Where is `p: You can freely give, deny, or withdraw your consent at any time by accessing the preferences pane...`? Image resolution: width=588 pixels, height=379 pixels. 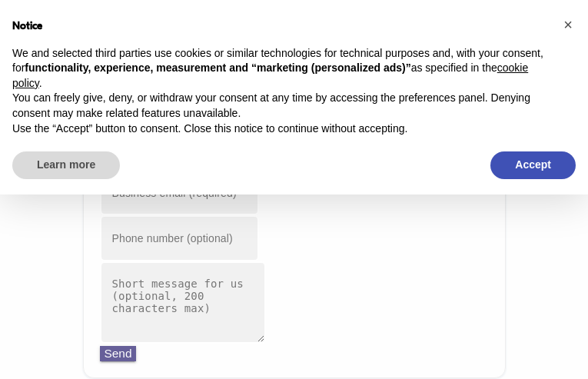 p: You can freely give, deny, or withdraw your consent at any time by accessing the preferences pane... is located at coordinates (282, 105).